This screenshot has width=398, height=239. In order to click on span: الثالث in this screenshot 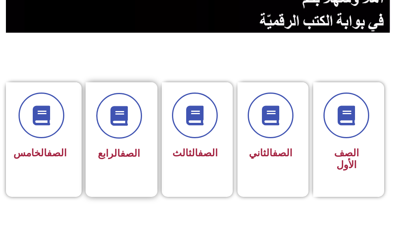, I will do `click(195, 153)`.